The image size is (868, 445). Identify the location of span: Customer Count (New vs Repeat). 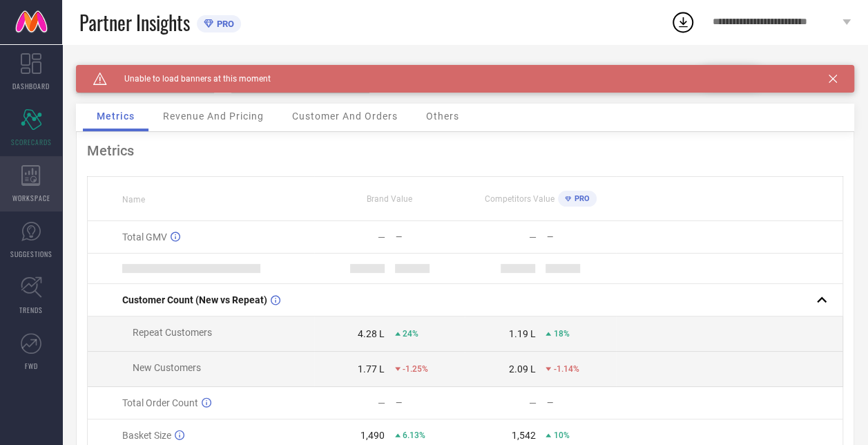
(195, 300).